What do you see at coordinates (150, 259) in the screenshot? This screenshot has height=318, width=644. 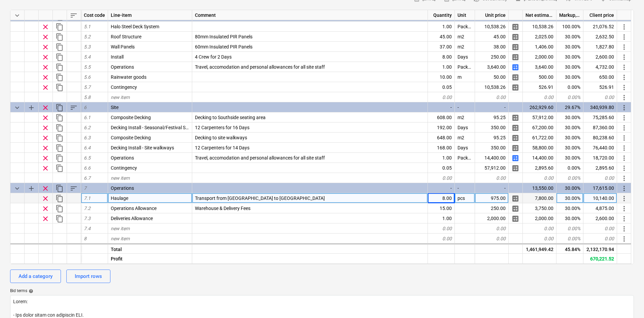 I see `div: Profit` at bounding box center [150, 259].